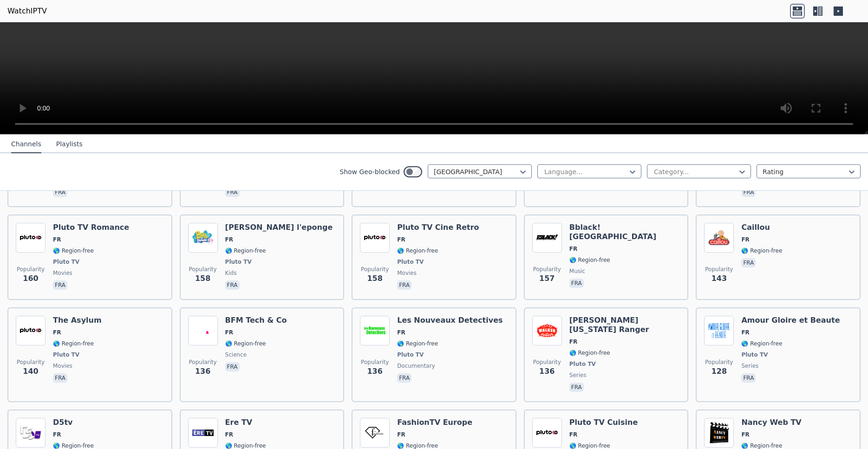 This screenshot has width=868, height=449. What do you see at coordinates (416, 366) in the screenshot?
I see `span: documentary` at bounding box center [416, 366].